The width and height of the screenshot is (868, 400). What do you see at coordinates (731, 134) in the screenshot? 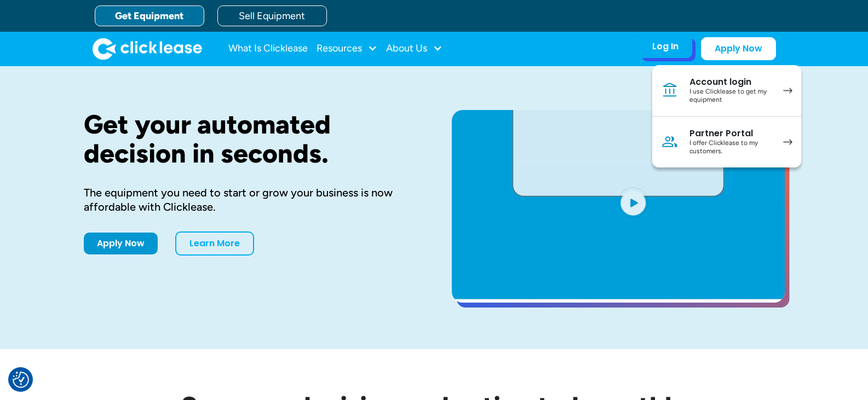
I see `div: Partner Portal` at bounding box center [731, 134].